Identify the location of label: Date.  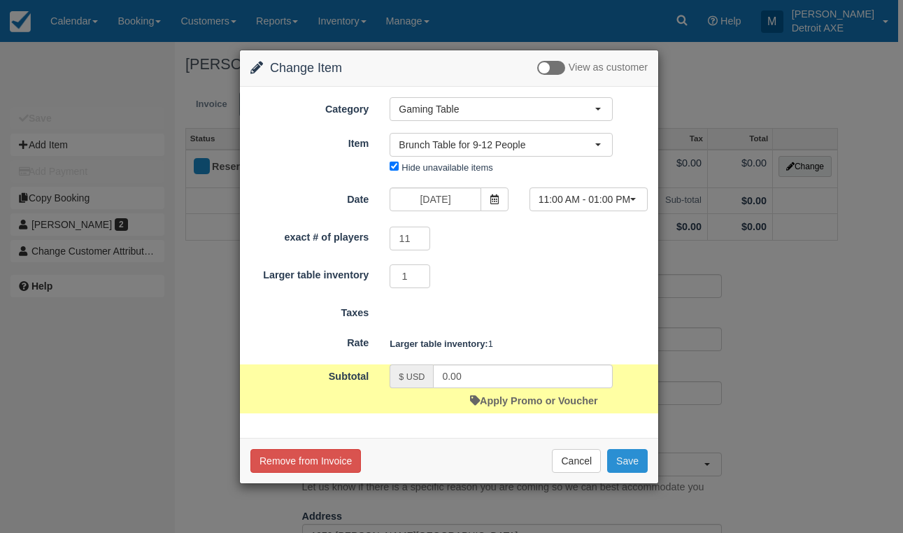
(309, 197).